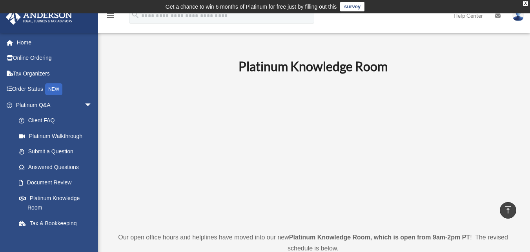  I want to click on img: Anderson Advisors Platinum Portal, so click(39, 17).